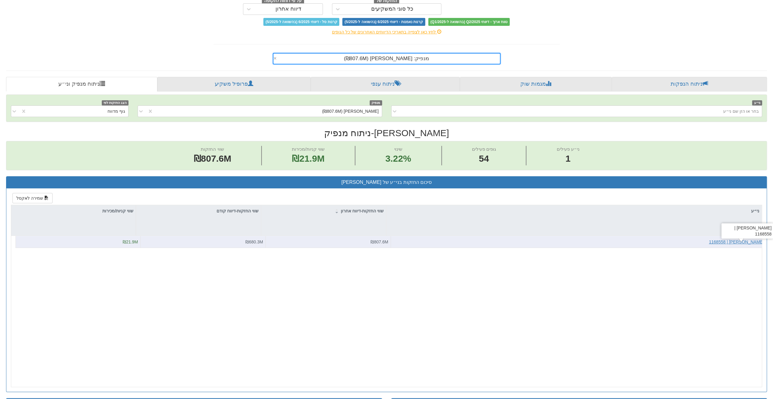 The height and width of the screenshot is (399, 773). I want to click on div: כל סוגי המשקיעים, so click(392, 9).